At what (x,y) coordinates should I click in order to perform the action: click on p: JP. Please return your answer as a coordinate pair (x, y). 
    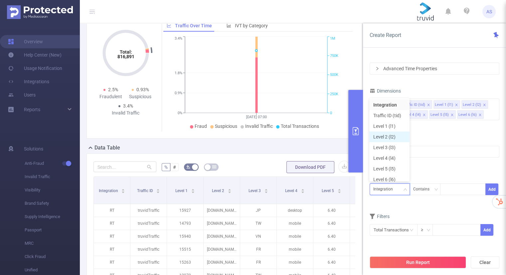
    Looking at the image, I should click on (258, 210).